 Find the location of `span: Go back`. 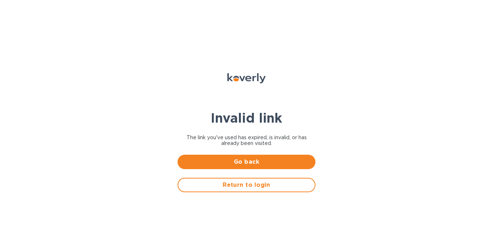

span: Go back is located at coordinates (246, 162).